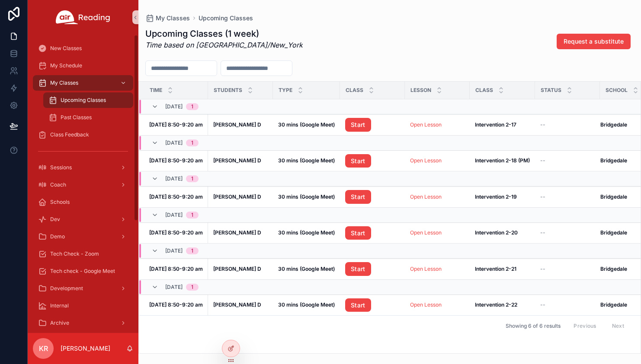 The width and height of the screenshot is (641, 364). I want to click on a: Class Feedback, so click(83, 134).